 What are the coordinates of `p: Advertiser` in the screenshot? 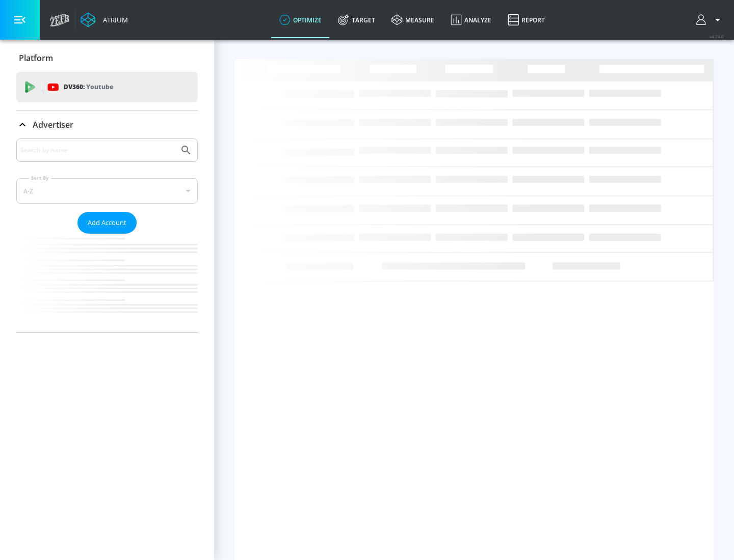 It's located at (53, 125).